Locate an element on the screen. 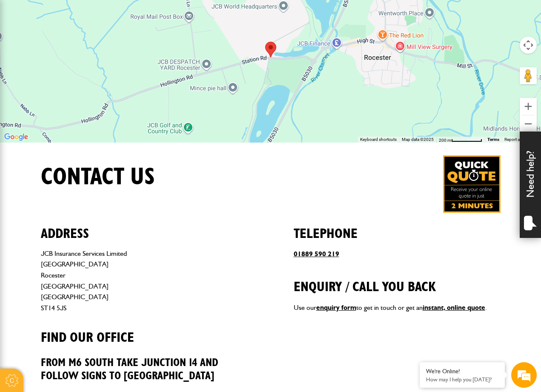  textarea: Type your message and hit 'Enter' is located at coordinates (83, 204).